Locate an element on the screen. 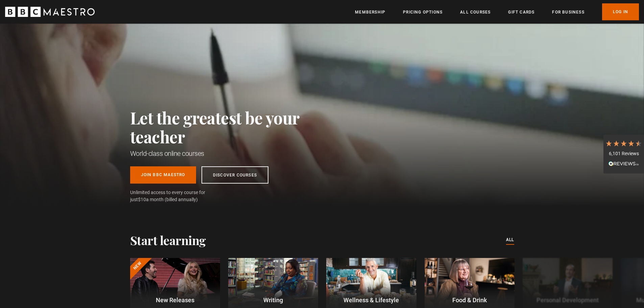 The width and height of the screenshot is (644, 308). h2: Start learning is located at coordinates (168, 240).